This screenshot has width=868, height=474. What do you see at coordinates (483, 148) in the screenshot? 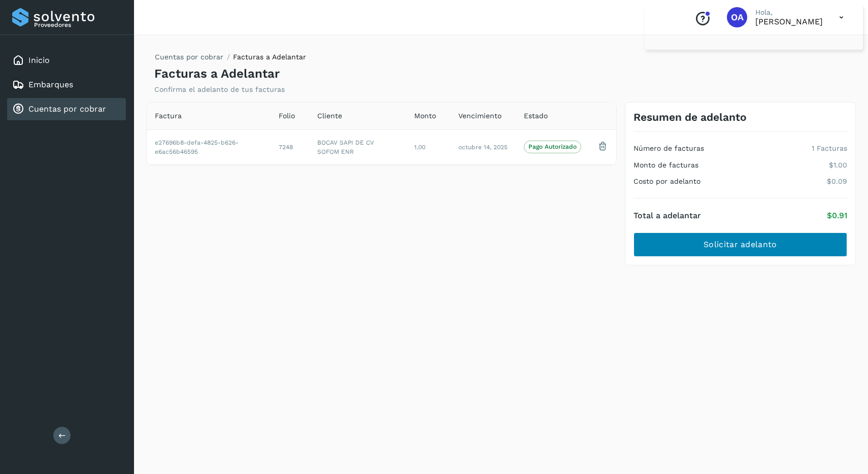
I see `span: octubre 14, 2025` at bounding box center [483, 148].